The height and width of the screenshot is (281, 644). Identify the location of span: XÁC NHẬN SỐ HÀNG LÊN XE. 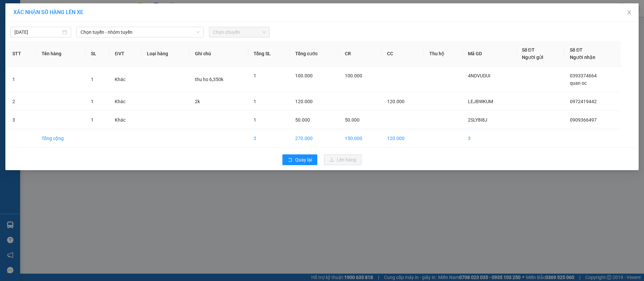
(48, 12).